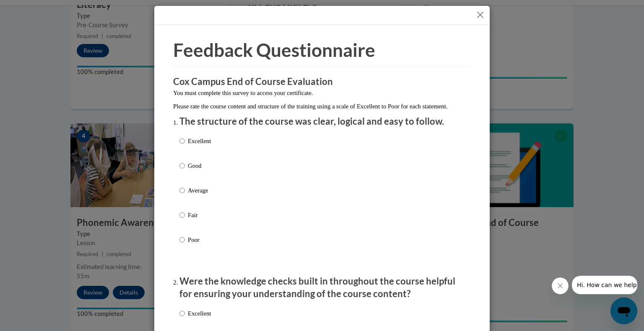  What do you see at coordinates (322, 82) in the screenshot?
I see `h3: Cox Campus End of Course Evaluation` at bounding box center [322, 82].